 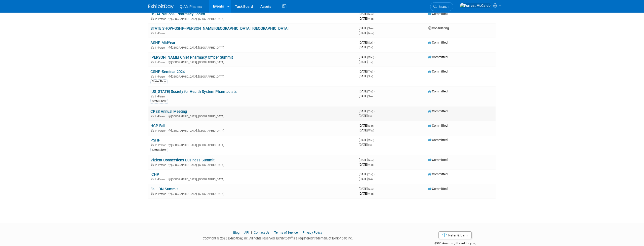 I want to click on span: Search, so click(x=443, y=7).